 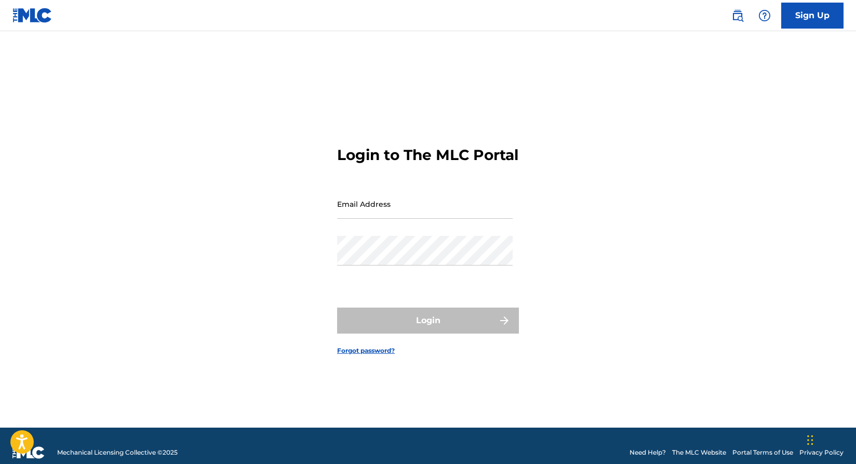 I want to click on a: Forgot password?, so click(x=366, y=351).